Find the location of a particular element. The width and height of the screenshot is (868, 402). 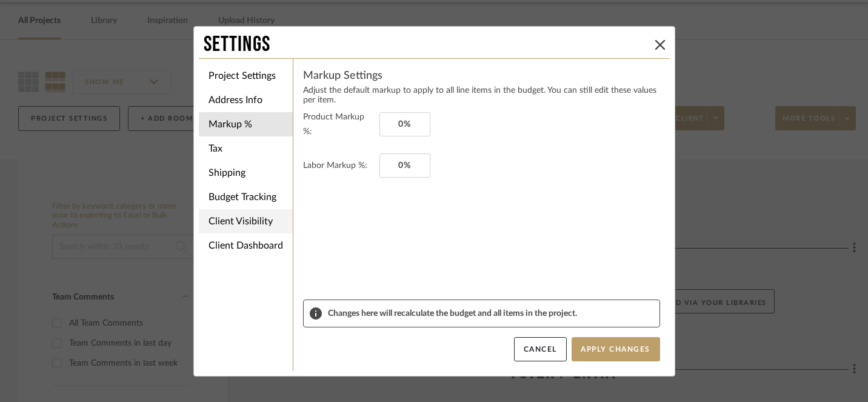

li: Tax is located at coordinates (246, 149).